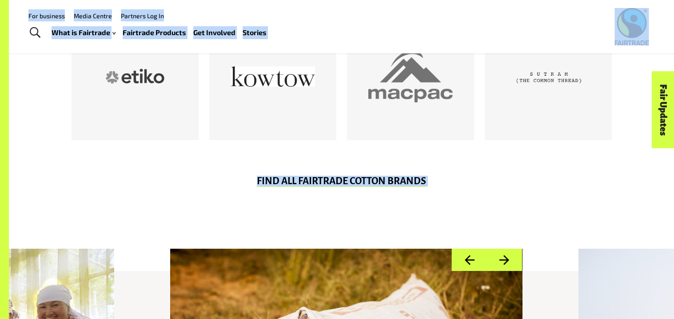 This screenshot has height=319, width=674. Describe the element at coordinates (470, 260) in the screenshot. I see `button: Previous` at that location.